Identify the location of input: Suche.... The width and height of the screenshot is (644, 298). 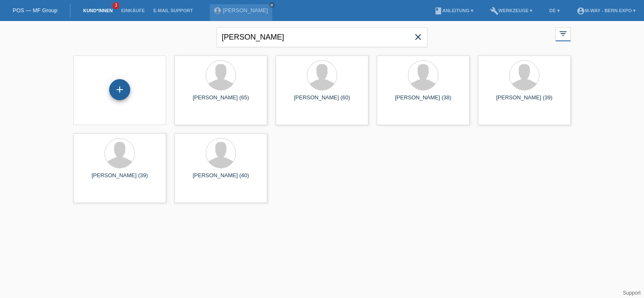
(322, 37).